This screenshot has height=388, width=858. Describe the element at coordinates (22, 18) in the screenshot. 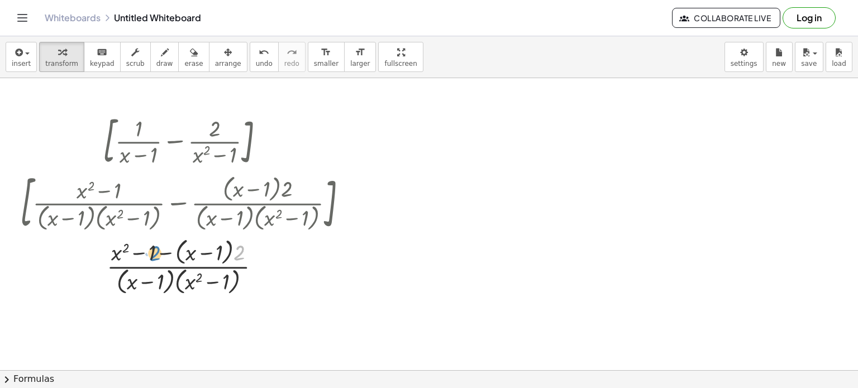

I see `button: Toggle navigation` at that location.